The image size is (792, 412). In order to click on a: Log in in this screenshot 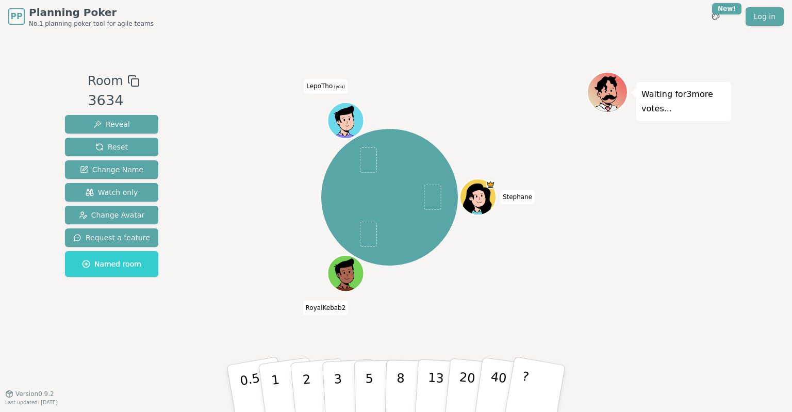, I will do `click(765, 17)`.